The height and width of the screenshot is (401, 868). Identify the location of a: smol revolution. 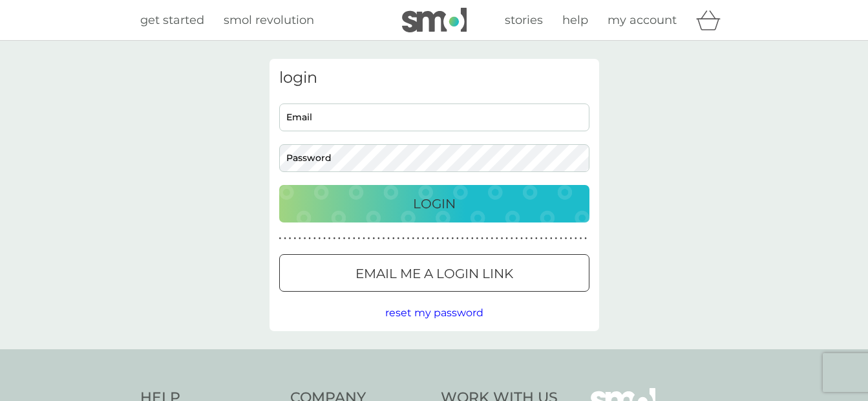
(269, 20).